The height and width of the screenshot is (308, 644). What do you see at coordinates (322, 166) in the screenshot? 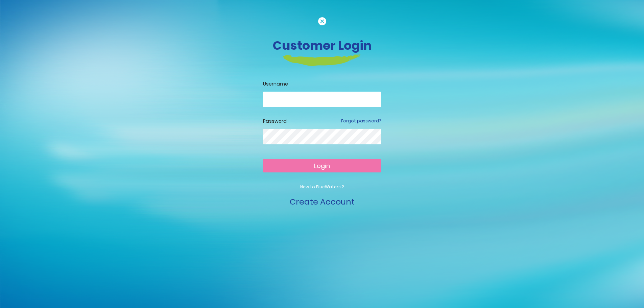
I see `span: Login` at bounding box center [322, 166].